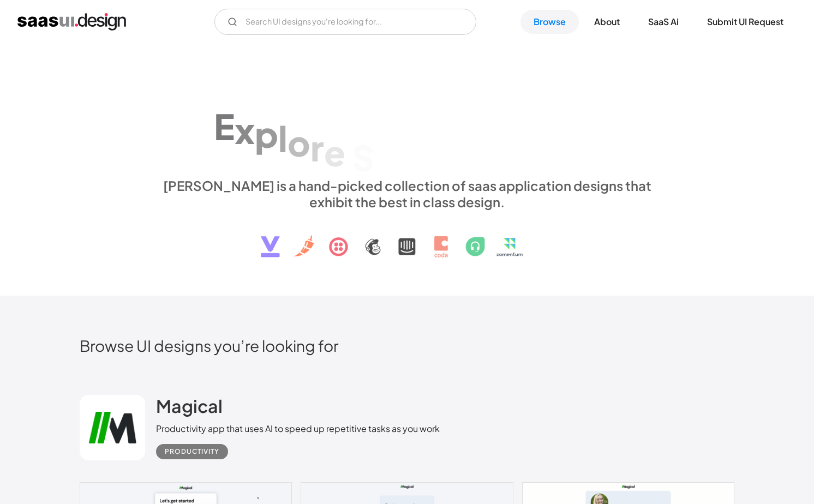  I want to click on img: text, icon, saas logo, so click(407, 238).